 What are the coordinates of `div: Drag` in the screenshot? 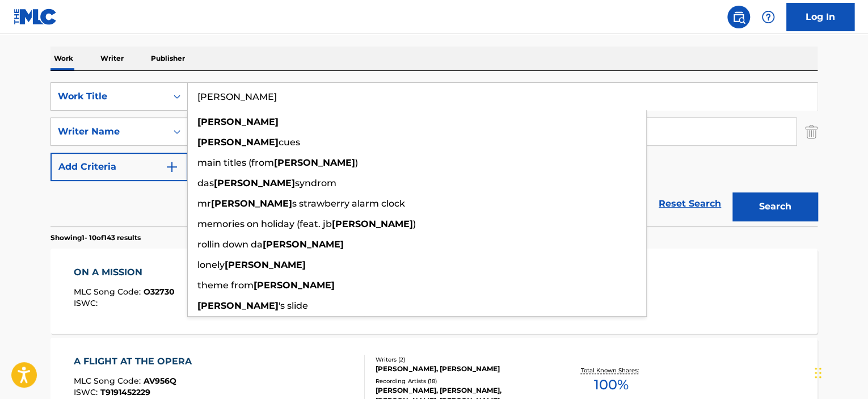 It's located at (818, 373).